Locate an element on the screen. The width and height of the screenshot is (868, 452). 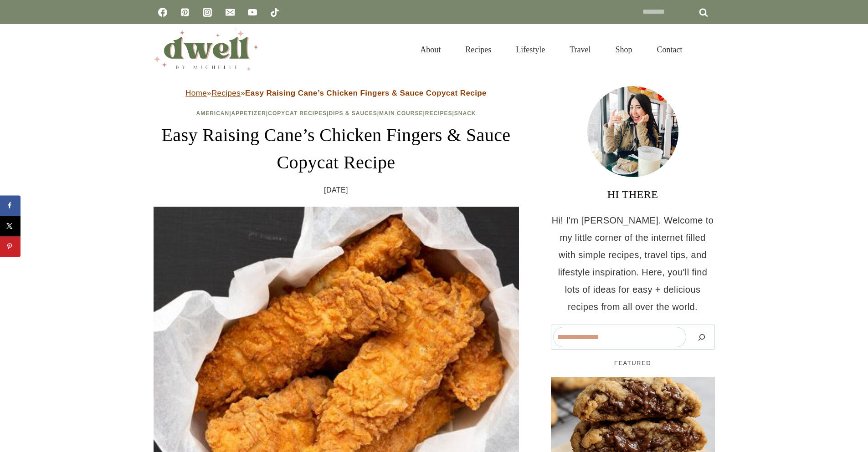
a: Copycat Recipes is located at coordinates (297, 113).